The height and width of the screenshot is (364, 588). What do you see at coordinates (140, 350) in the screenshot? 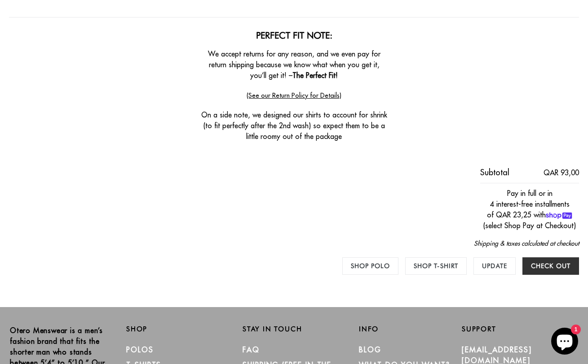
I see `a: Polos` at bounding box center [140, 350].